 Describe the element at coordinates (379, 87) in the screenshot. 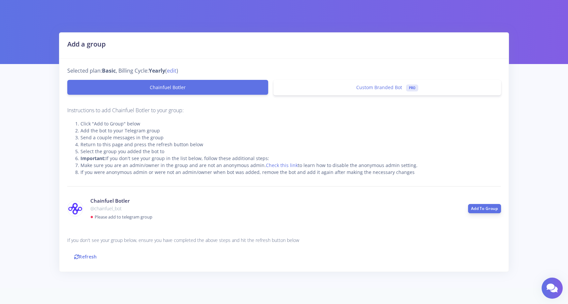

I see `span: Custom Branded Bot` at that location.